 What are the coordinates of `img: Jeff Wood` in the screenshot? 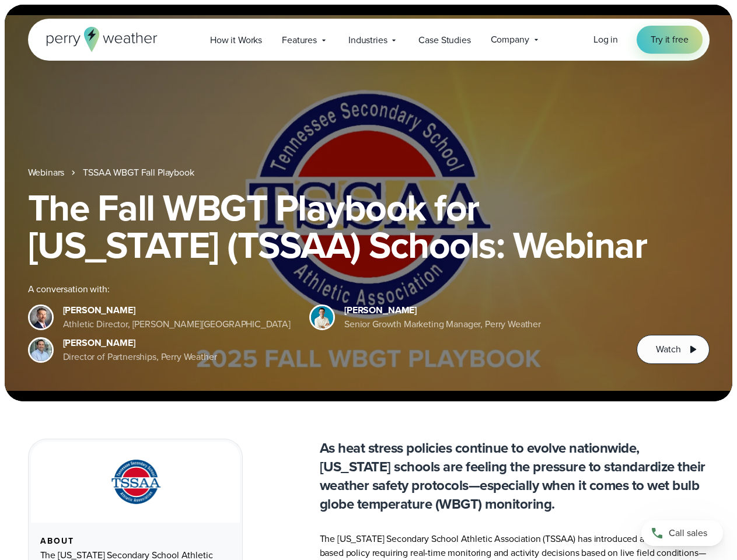 It's located at (41, 349).